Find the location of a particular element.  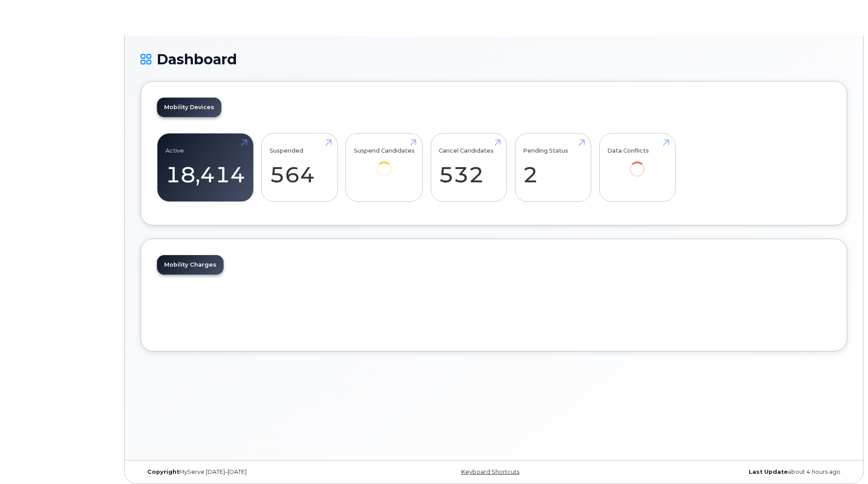

strong: Copyright is located at coordinates (163, 471).